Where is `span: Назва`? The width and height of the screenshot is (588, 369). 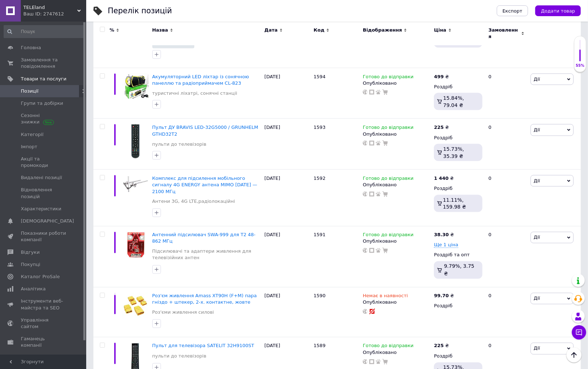
span: Назва is located at coordinates (160, 30).